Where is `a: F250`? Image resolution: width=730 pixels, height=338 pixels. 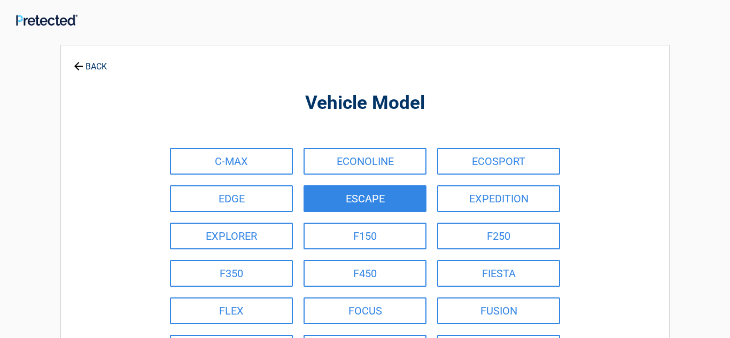
a: F250 is located at coordinates (498, 236).